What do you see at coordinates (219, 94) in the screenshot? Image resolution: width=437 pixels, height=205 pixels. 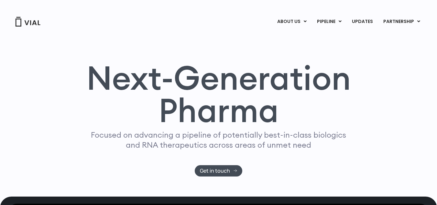 I see `h1: Next-Generation Pharma` at bounding box center [219, 94].